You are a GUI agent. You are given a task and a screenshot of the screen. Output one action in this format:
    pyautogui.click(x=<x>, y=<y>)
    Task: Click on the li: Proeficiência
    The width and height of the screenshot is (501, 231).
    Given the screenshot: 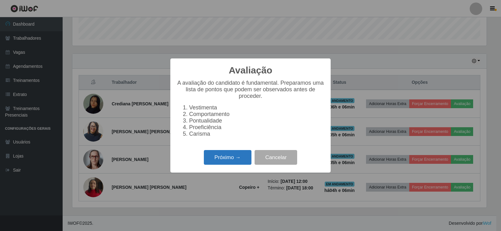 What is the action you would take?
    pyautogui.click(x=257, y=127)
    